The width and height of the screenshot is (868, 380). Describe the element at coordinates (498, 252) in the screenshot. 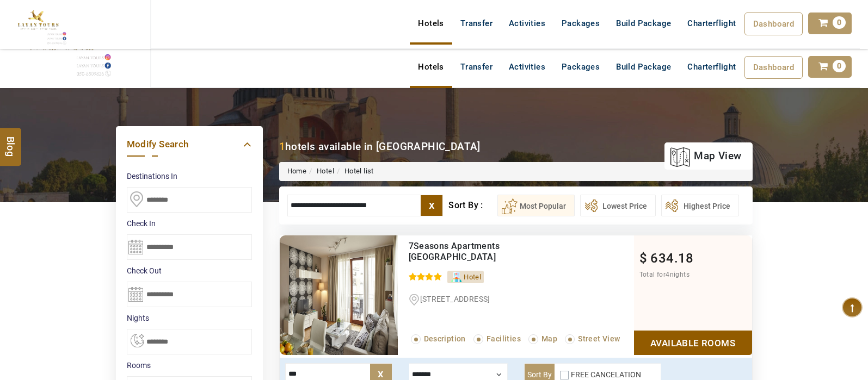

I see `div: 7Seasons Apartments Budapest` at that location.